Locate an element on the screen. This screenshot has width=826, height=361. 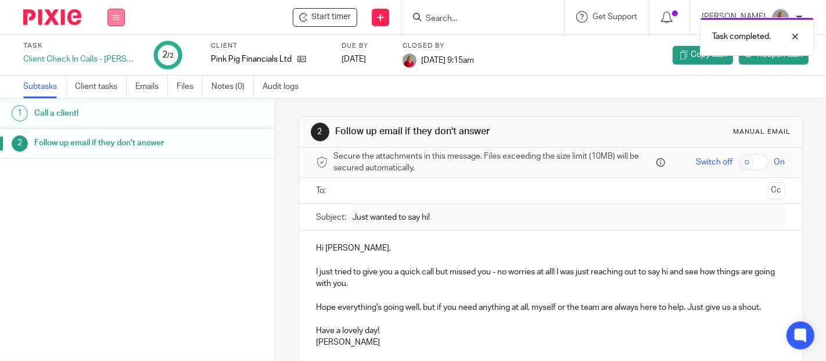
a: Subtasks is located at coordinates (45, 87).